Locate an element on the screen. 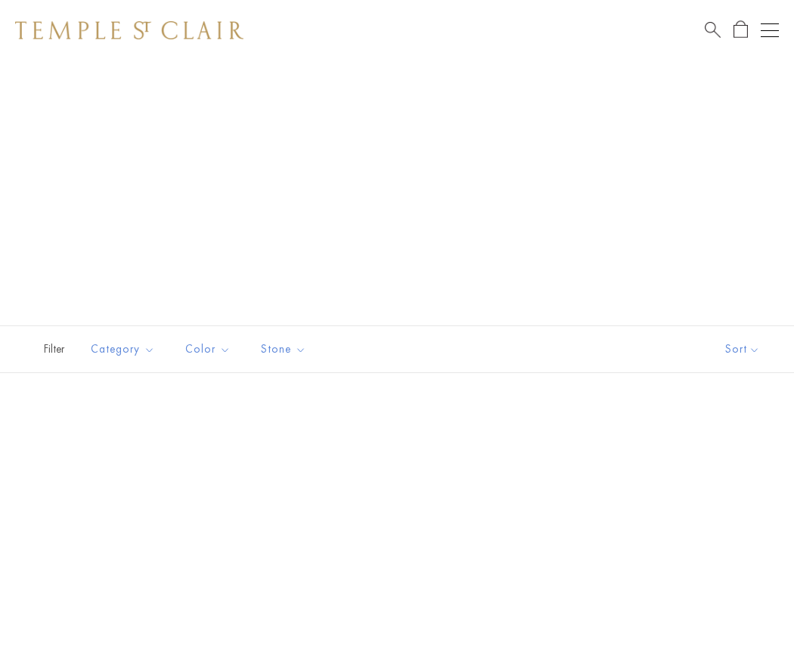 The image size is (794, 672). a: Search is located at coordinates (713, 30).